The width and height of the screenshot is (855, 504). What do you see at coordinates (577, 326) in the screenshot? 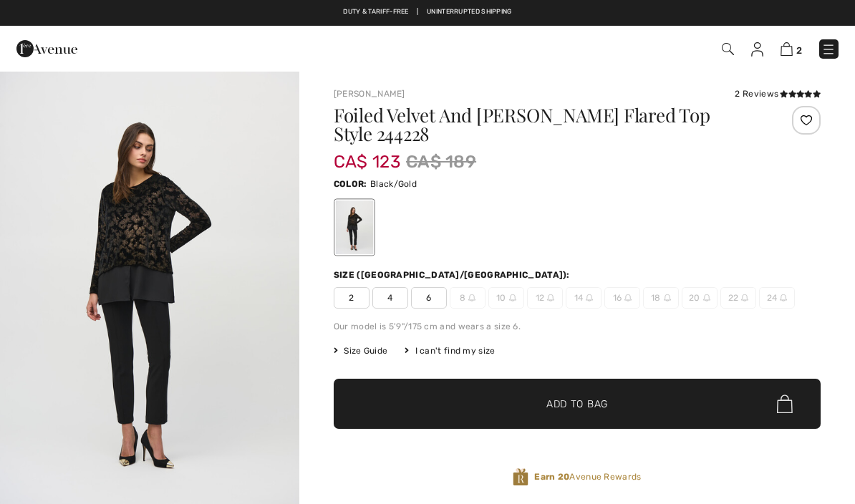
I see `div: Our model is 5'9"/175 cm and wears a size 6.` at bounding box center [577, 326].